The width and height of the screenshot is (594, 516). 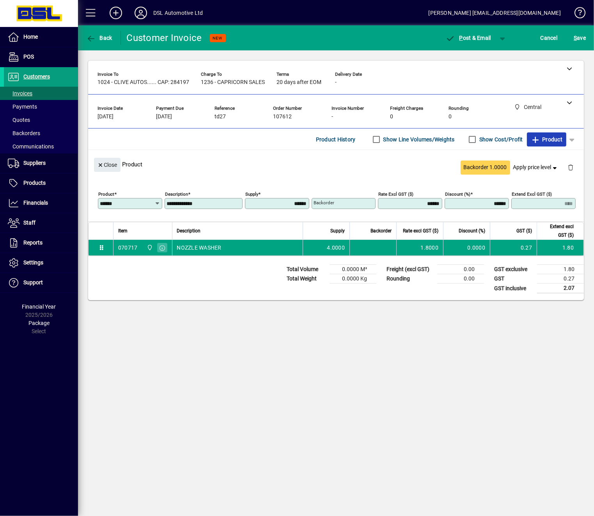 I want to click on app-page-header-button: Delete, so click(x=571, y=167).